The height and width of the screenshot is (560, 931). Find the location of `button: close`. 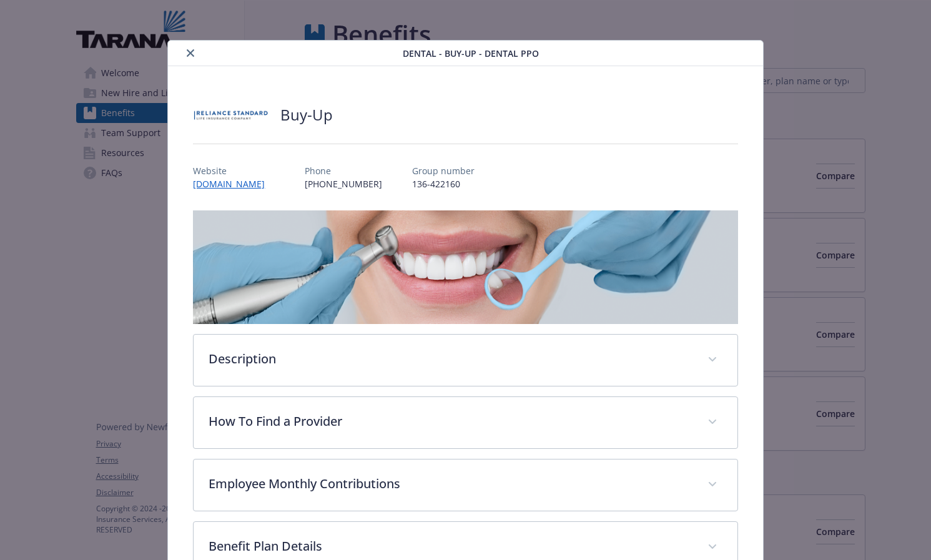

button: close is located at coordinates (190, 53).